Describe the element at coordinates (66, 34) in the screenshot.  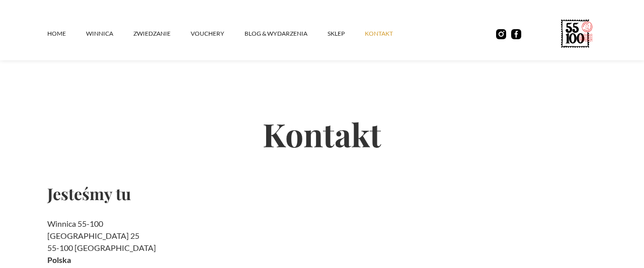
I see `a: Home` at that location.